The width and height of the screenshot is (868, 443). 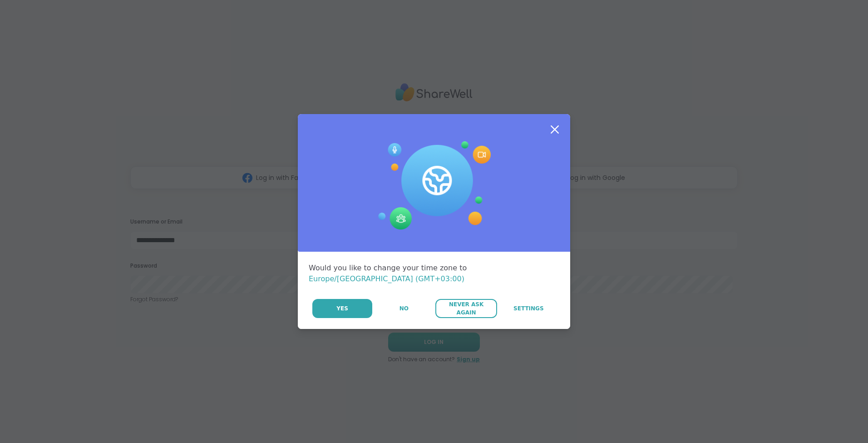 I want to click on button: Yes, so click(x=342, y=308).